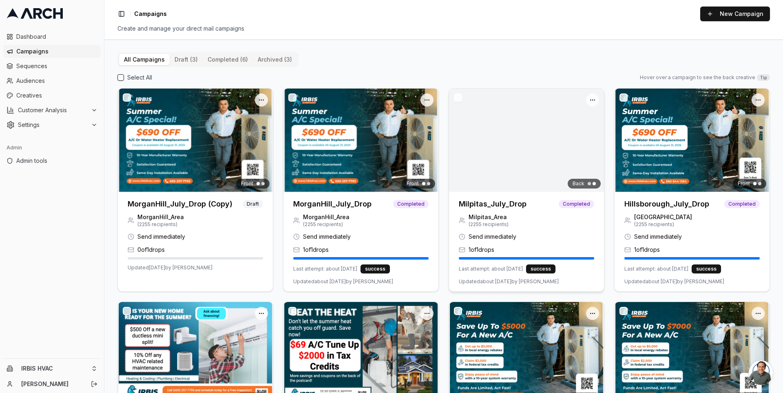 This screenshot has width=783, height=393. What do you see at coordinates (52, 110) in the screenshot?
I see `button: Customer Analysis` at bounding box center [52, 110].